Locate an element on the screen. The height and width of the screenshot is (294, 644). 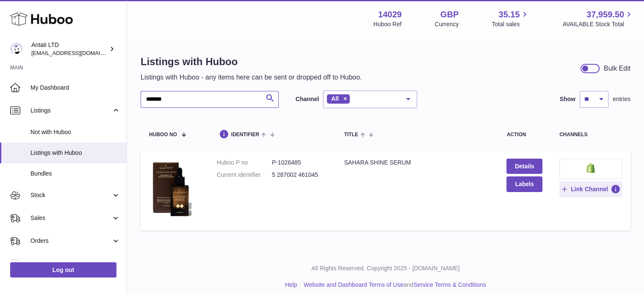
span: identifier is located at coordinates (245, 135).